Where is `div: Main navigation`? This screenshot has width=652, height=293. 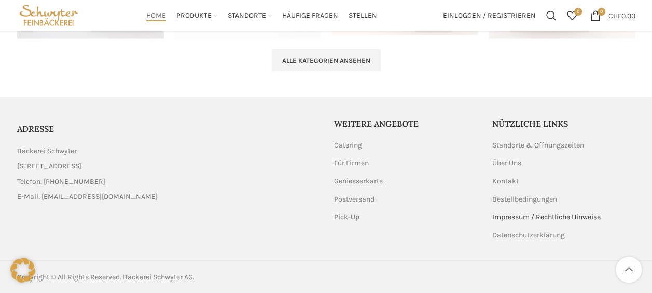 div: Main navigation is located at coordinates (262, 16).